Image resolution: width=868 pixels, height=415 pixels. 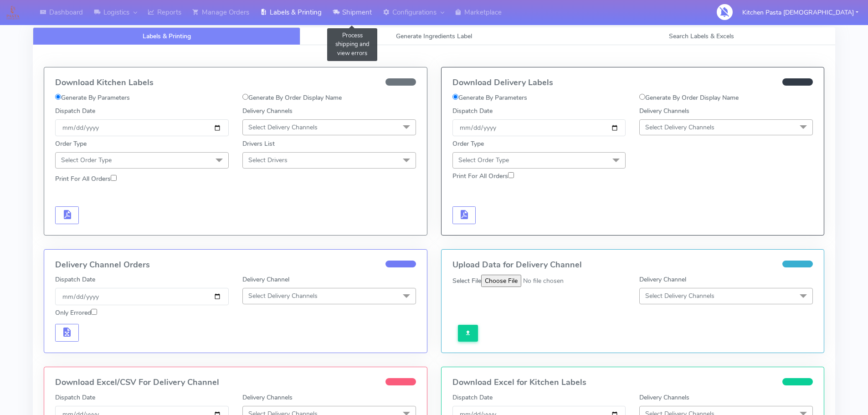 What do you see at coordinates (434, 36) in the screenshot?
I see `ul: Tabs` at bounding box center [434, 36].